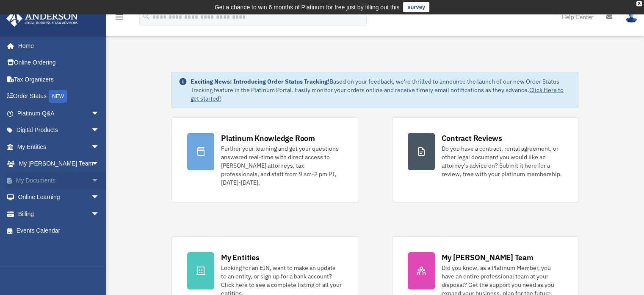  Describe the element at coordinates (59, 97) in the screenshot. I see `a: Order StatusNEW` at that location.